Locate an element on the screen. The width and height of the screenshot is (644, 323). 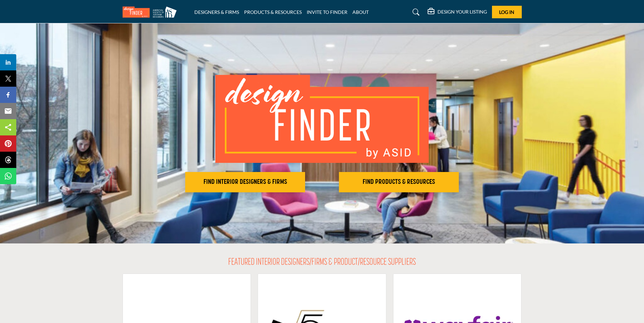
img: image is located at coordinates (322, 119).